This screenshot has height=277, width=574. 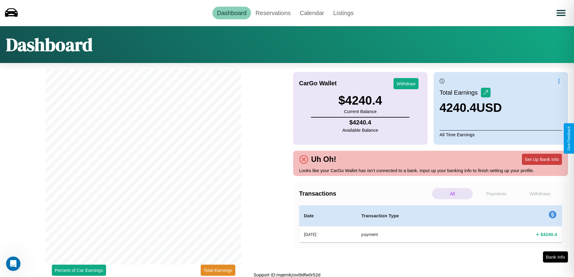 I want to click on p: All, so click(x=452, y=193).